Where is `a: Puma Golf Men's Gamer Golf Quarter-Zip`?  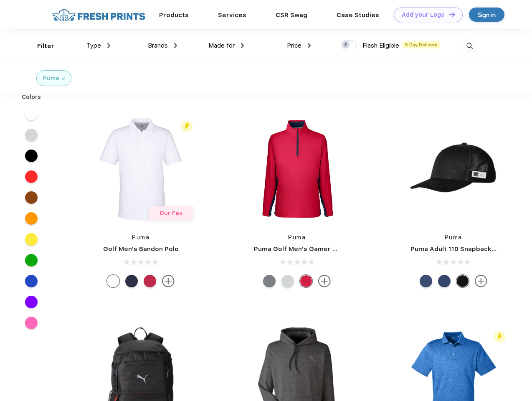 a: Puma Golf Men's Gamer Golf Quarter-Zip is located at coordinates (320, 249).